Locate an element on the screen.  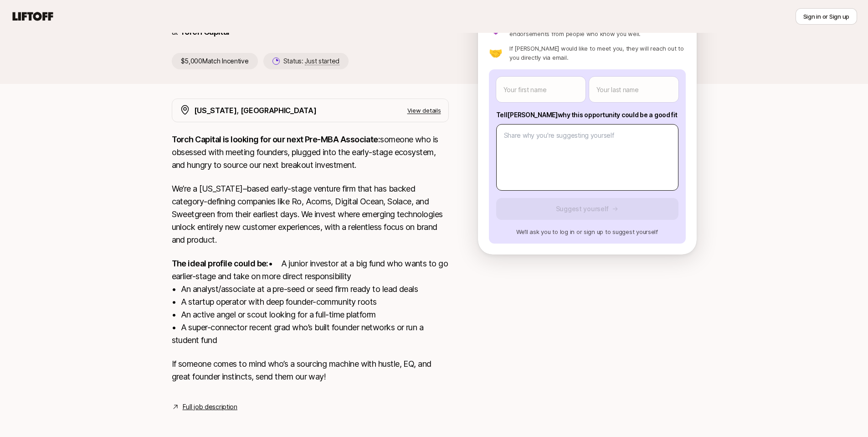
span: Just started is located at coordinates (322, 61).